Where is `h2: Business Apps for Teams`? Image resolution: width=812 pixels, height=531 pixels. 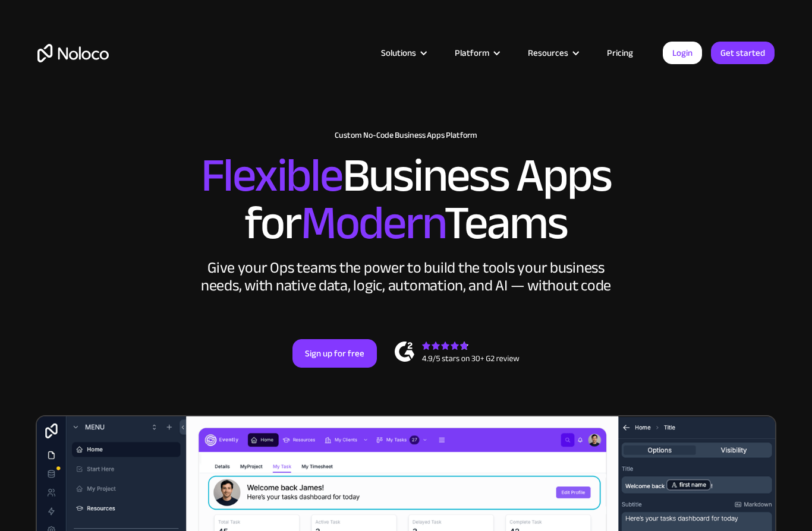
h2: Business Apps for Teams is located at coordinates (406, 199).